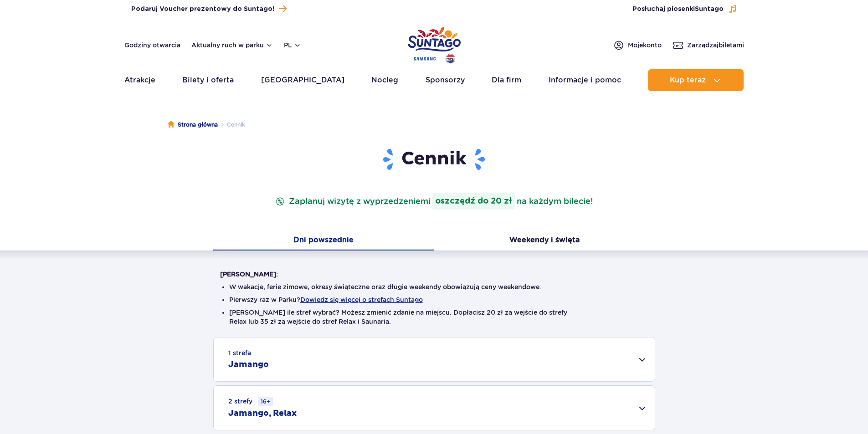 The image size is (868, 434). What do you see at coordinates (153, 45) in the screenshot?
I see `a: Godziny otwarcia` at bounding box center [153, 45].